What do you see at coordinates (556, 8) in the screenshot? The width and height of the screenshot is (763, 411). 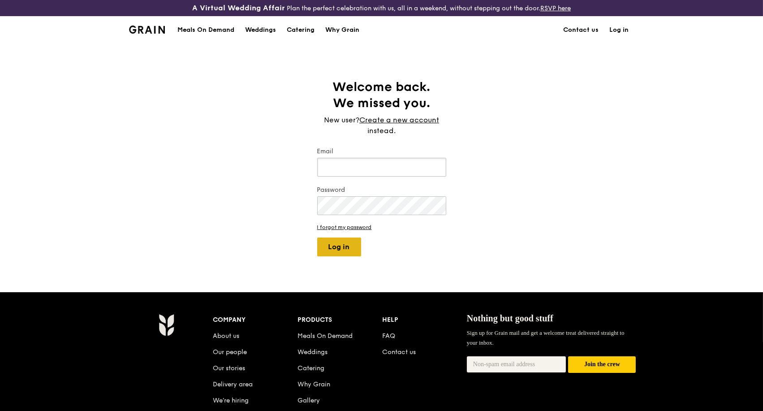 I see `a: RSVP here` at bounding box center [556, 8].